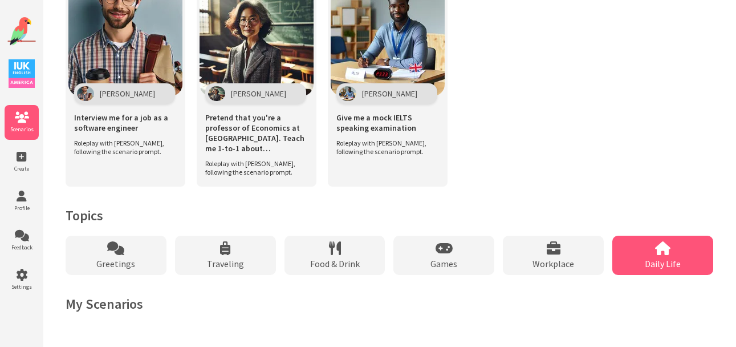  What do you see at coordinates (22, 129) in the screenshot?
I see `span: Scenarios` at bounding box center [22, 129].